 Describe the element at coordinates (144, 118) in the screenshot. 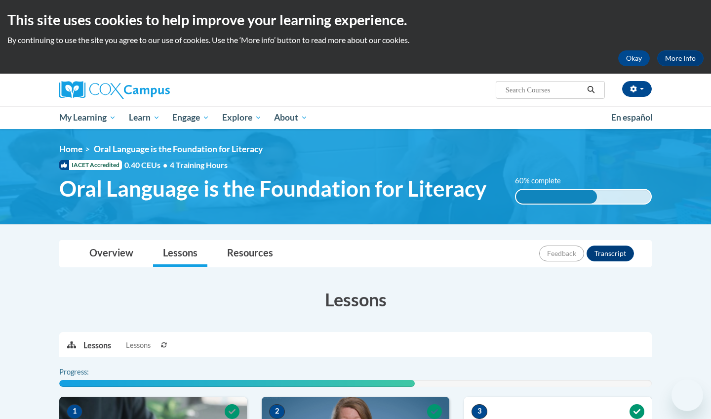

I see `a: Learn` at that location.